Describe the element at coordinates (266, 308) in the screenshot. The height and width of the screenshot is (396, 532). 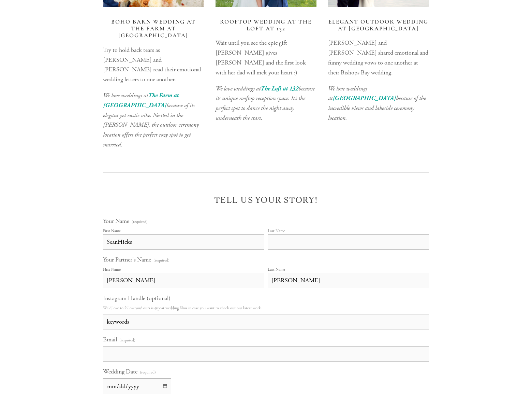
I see `p: We'd love to follow you! ours is @post.wedding.films in case you want to check out our latest work.` at that location.